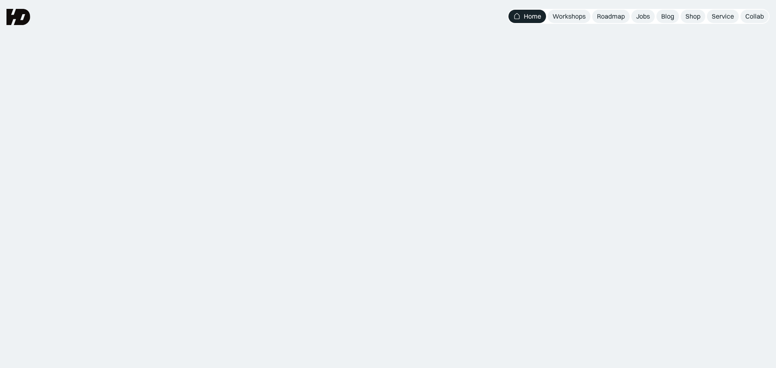  What do you see at coordinates (693, 16) in the screenshot?
I see `a: Shop` at bounding box center [693, 16].